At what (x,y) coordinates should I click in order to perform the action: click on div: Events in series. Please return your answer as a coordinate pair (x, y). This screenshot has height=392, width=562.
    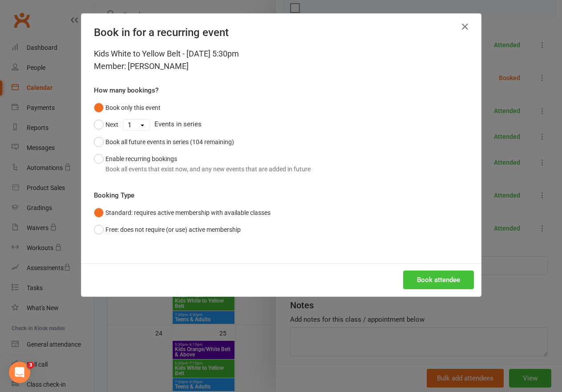
    Looking at the image, I should click on (281, 125).